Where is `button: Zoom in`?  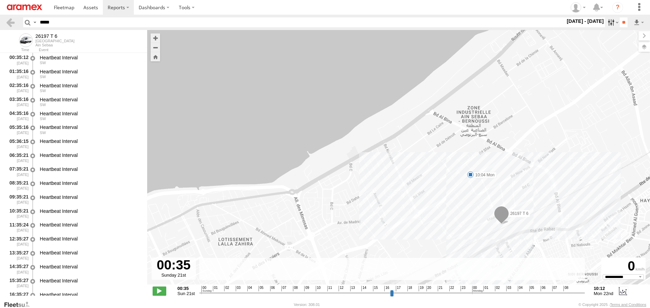
button: Zoom in is located at coordinates (155, 38).